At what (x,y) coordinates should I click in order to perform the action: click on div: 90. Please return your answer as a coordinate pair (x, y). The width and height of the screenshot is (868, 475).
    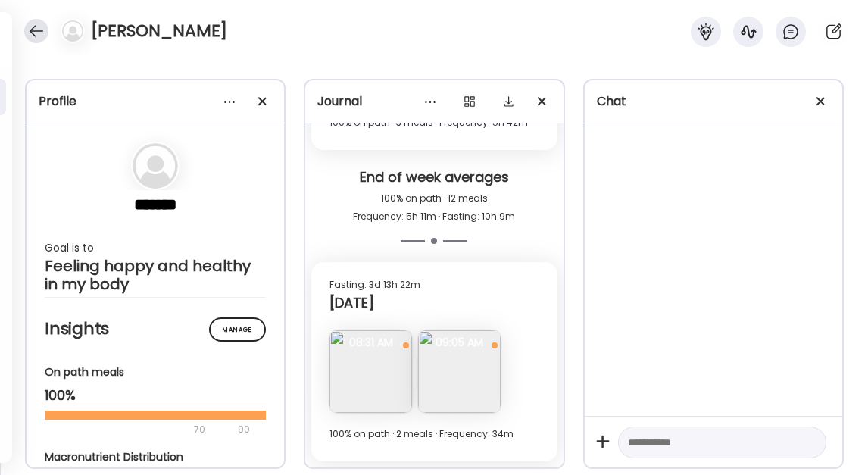
    Looking at the image, I should click on (244, 429).